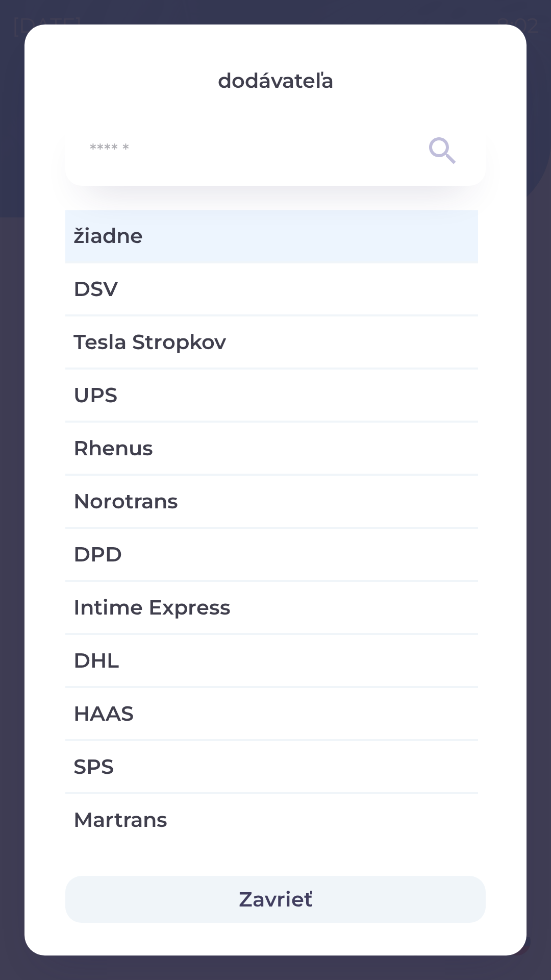 The width and height of the screenshot is (551, 980). I want to click on span: Norotrans, so click(271, 501).